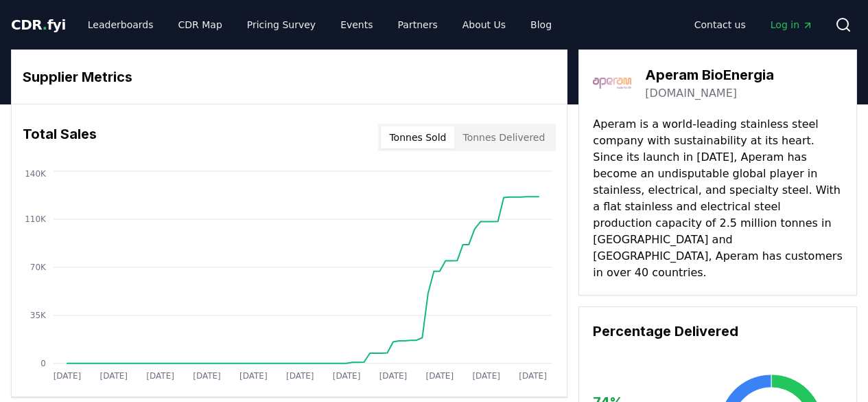 This screenshot has width=868, height=402. What do you see at coordinates (483, 25) in the screenshot?
I see `a: About Us` at bounding box center [483, 25].